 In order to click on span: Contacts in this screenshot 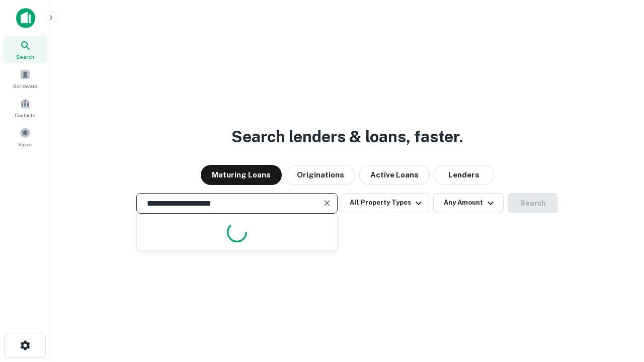, I will do `click(25, 115)`.